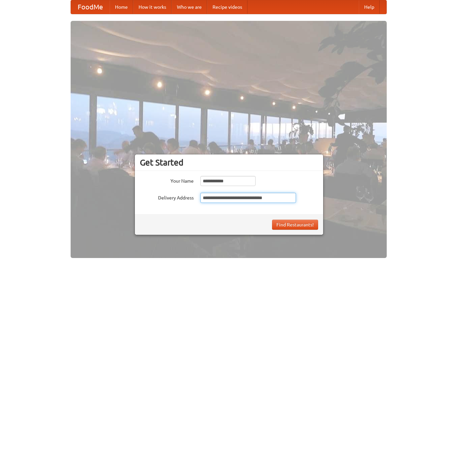 Image resolution: width=457 pixels, height=476 pixels. What do you see at coordinates (167, 197) in the screenshot?
I see `label: Delivery Address` at bounding box center [167, 197].